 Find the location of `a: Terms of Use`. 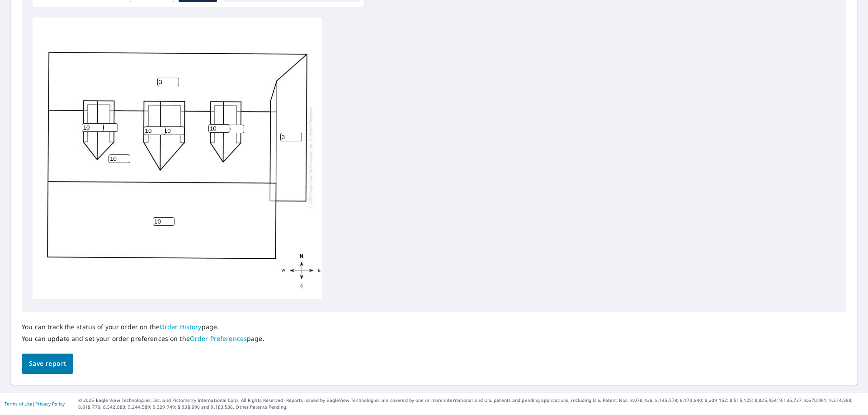

a: Terms of Use is located at coordinates (19, 404).